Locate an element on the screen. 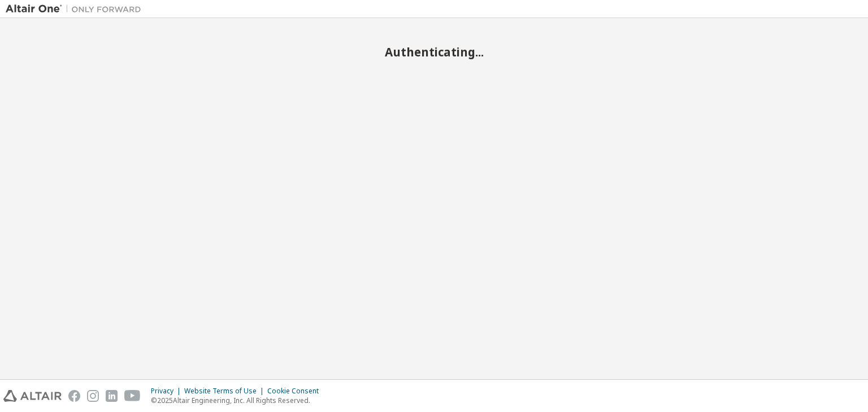  div: Privacy is located at coordinates (167, 391).